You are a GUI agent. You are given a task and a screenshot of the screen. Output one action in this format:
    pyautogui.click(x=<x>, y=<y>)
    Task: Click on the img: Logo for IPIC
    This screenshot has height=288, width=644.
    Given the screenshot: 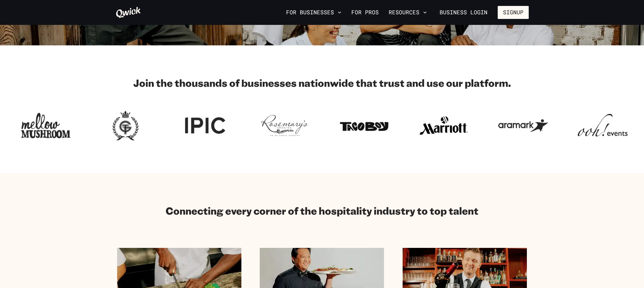 What is the action you would take?
    pyautogui.click(x=205, y=126)
    